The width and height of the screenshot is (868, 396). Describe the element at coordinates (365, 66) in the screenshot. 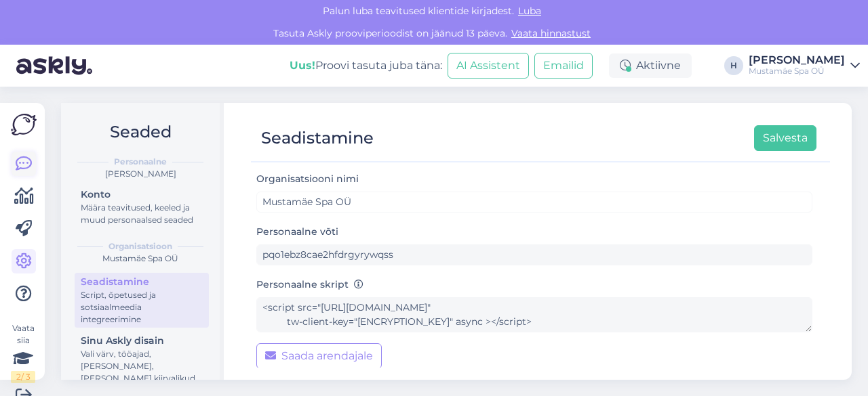

I see `div: Proovi tasuta juba täna:` at that location.